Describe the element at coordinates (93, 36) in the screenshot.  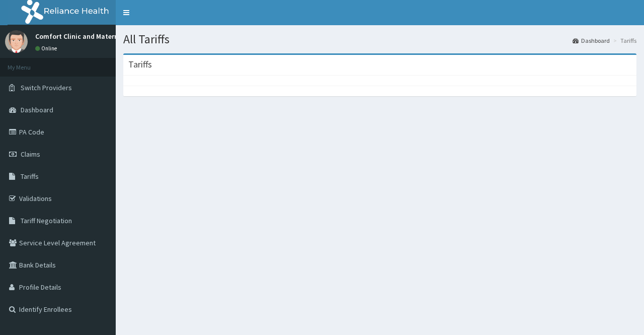
I see `p: Comfort Clinic and Maternity Limited` at that location.